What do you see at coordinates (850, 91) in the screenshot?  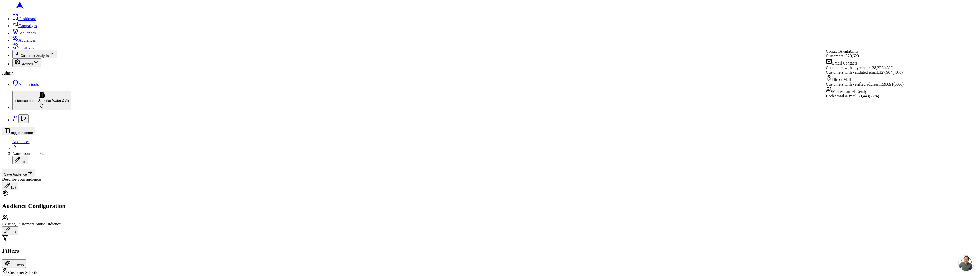 I see `span: Multi-channel Ready` at bounding box center [850, 91].